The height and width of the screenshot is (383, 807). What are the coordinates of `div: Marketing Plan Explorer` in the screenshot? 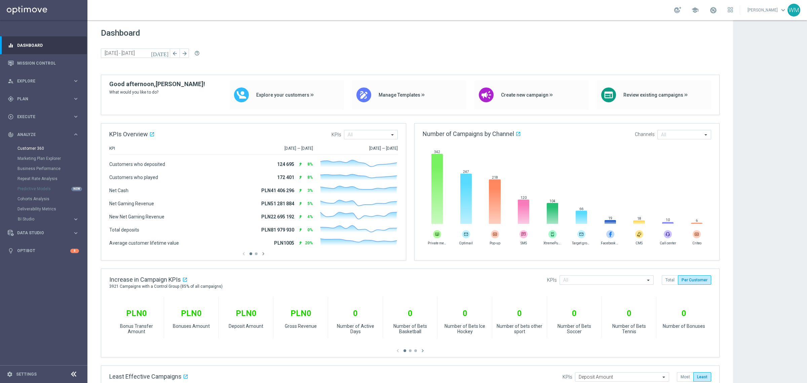 It's located at (52, 158).